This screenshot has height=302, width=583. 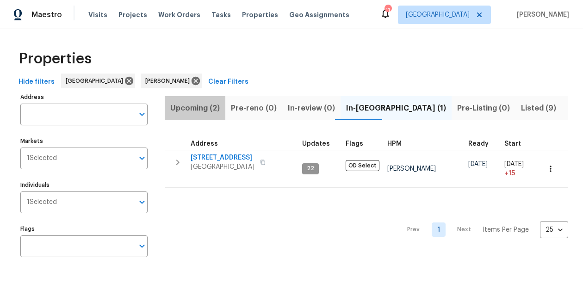 What do you see at coordinates (517, 144) in the screenshot?
I see `div: Actual renovation start date` at bounding box center [517, 144].